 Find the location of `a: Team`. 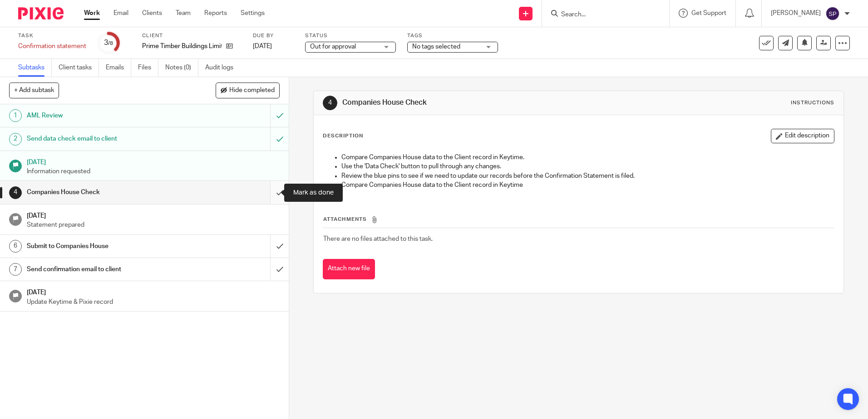

a: Team is located at coordinates (183, 13).